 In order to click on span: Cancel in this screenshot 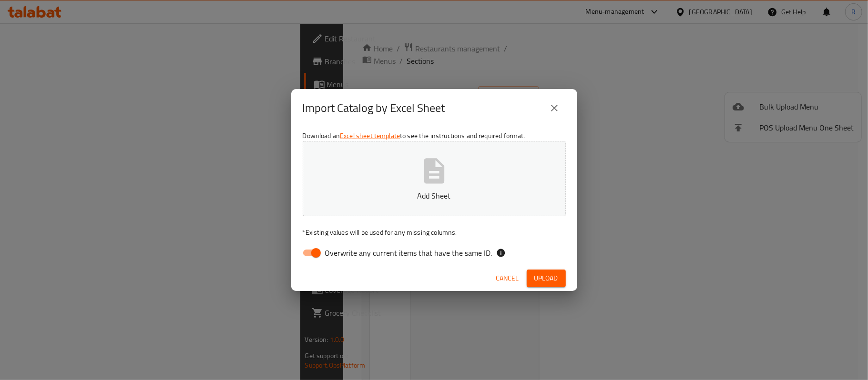, I will do `click(508, 278)`.